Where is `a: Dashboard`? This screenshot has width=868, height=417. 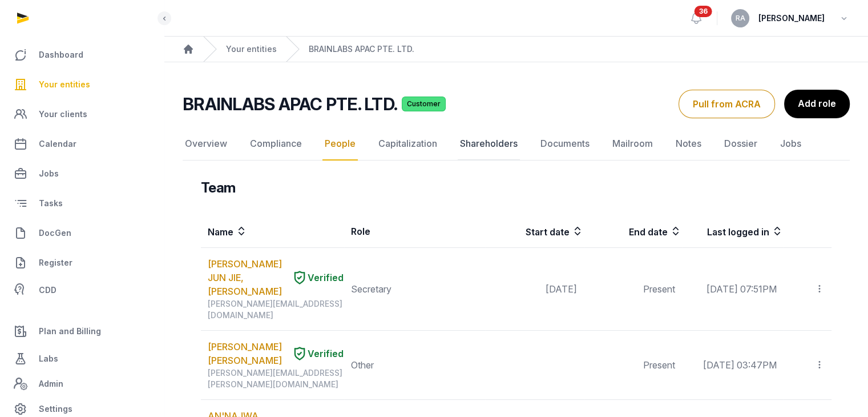
a: Dashboard is located at coordinates (82, 55).